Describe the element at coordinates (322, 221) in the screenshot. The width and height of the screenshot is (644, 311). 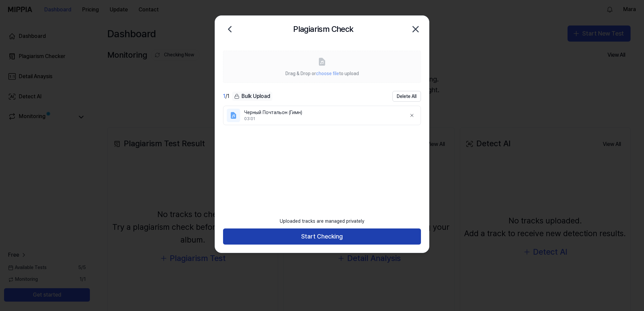
I see `div: Uploaded tracks are managed privately` at that location.